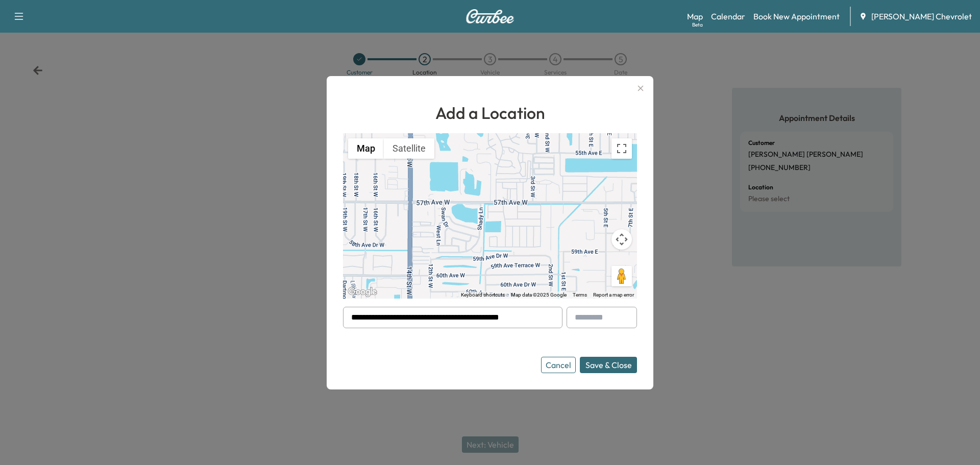 The width and height of the screenshot is (980, 465). I want to click on div: Beta, so click(697, 25).